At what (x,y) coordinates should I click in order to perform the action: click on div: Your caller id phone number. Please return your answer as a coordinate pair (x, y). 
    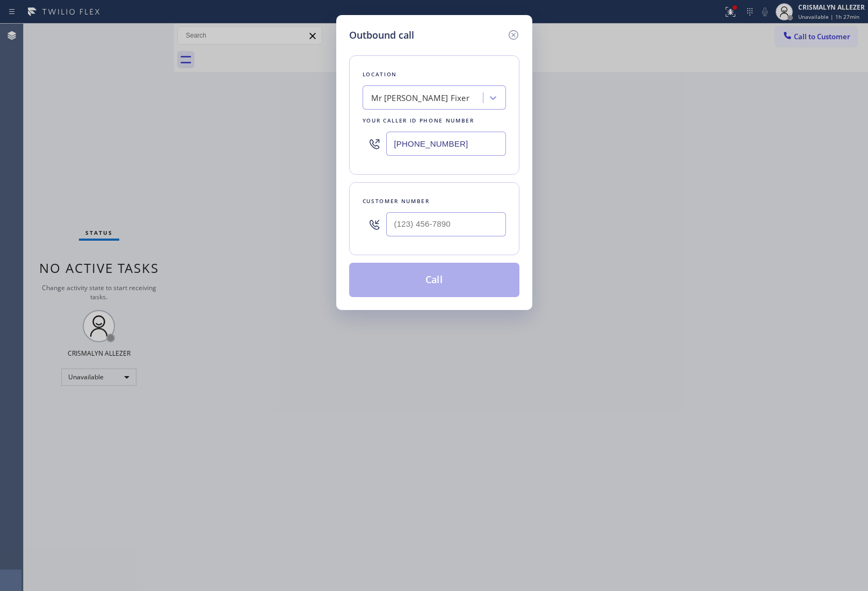
    Looking at the image, I should click on (434, 120).